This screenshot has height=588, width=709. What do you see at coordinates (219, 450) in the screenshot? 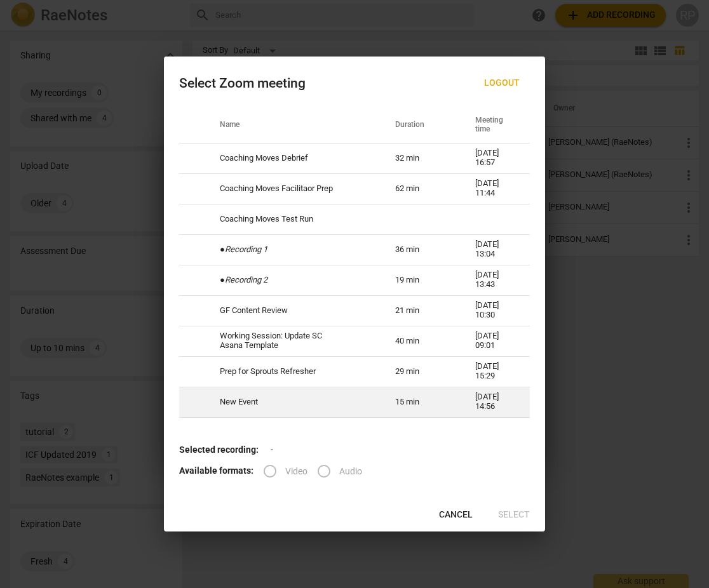
I see `b: Selected recording:` at bounding box center [219, 450].